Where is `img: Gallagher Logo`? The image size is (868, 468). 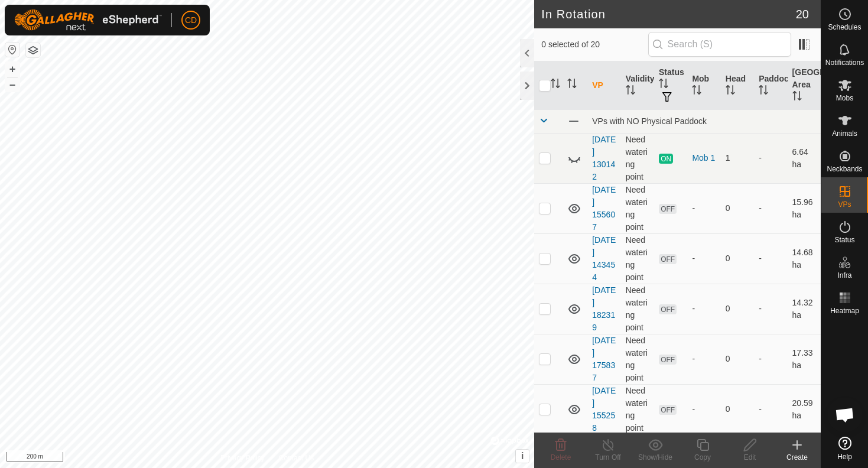 img: Gallagher Logo is located at coordinates (88, 20).